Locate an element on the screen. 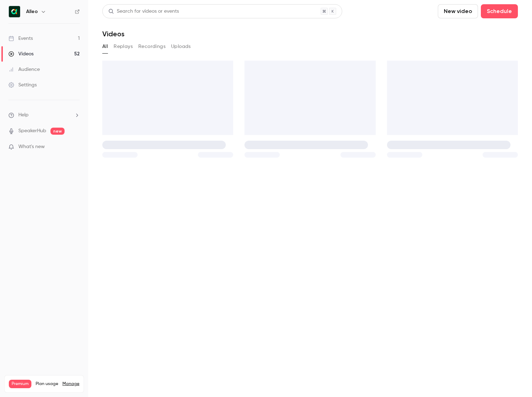 Image resolution: width=532 pixels, height=397 pixels. button: All is located at coordinates (105, 47).